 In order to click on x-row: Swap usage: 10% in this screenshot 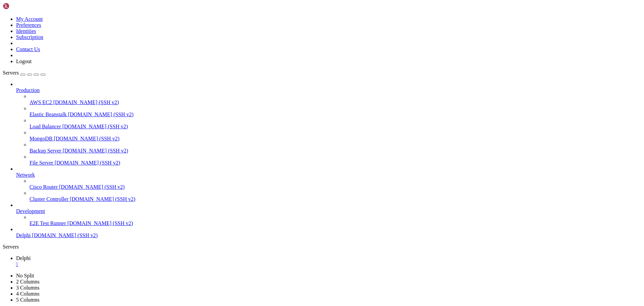, I will do `click(280, 68)`.